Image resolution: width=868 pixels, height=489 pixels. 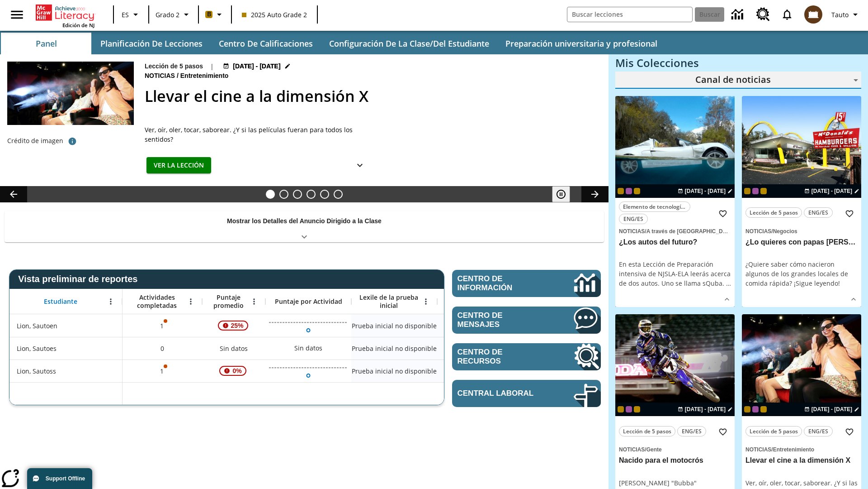 I want to click on span: Grado 2, so click(x=167, y=14).